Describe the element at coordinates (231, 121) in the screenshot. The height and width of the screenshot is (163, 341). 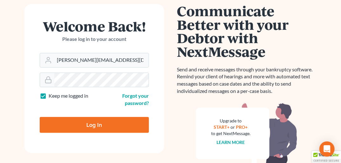
I see `div: Upgrade to` at that location.